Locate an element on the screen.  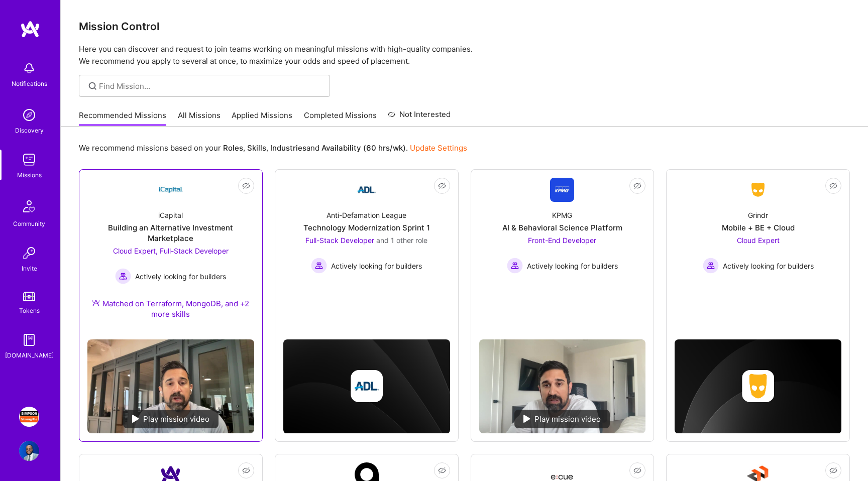
p: We recommend missions based on your , , and . is located at coordinates (272, 148).